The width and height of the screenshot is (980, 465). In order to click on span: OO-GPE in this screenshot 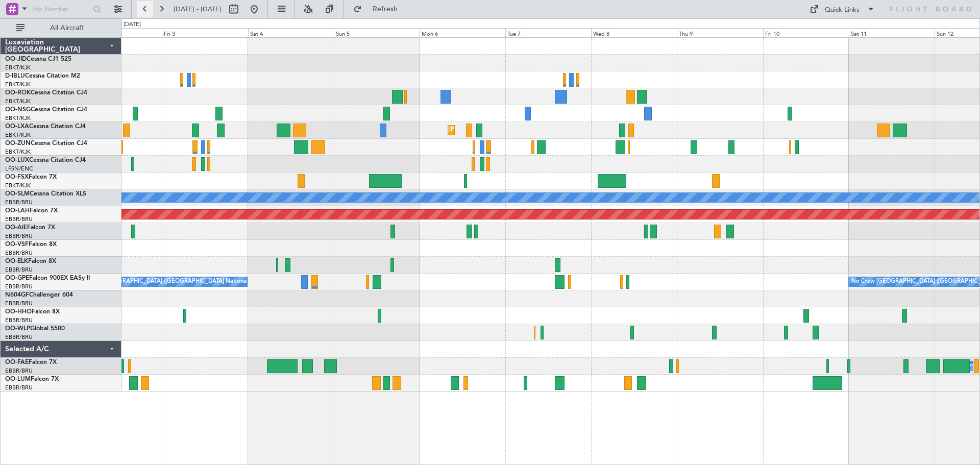, I will do `click(17, 278)`.